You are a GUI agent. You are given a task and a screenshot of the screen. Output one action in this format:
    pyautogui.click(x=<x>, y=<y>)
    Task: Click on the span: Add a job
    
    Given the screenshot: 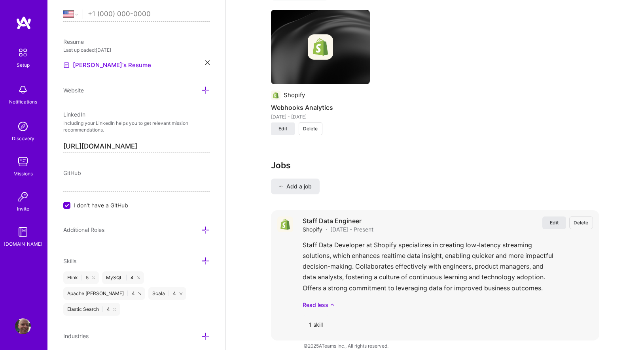 What is the action you would take?
    pyautogui.click(x=295, y=186)
    